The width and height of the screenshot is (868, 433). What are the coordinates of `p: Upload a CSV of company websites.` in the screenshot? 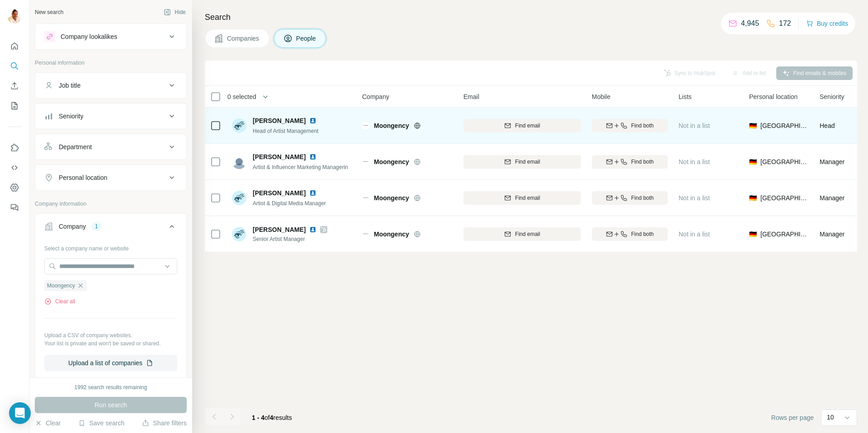 It's located at (111, 335).